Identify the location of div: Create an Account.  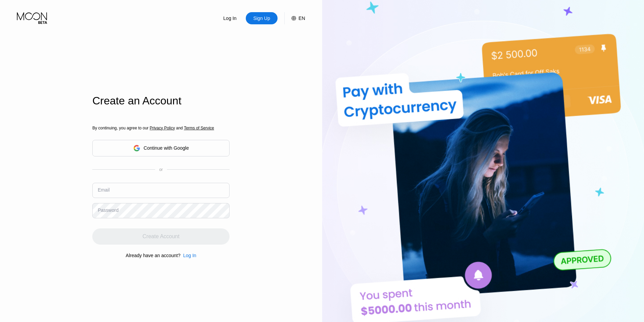
(161, 100).